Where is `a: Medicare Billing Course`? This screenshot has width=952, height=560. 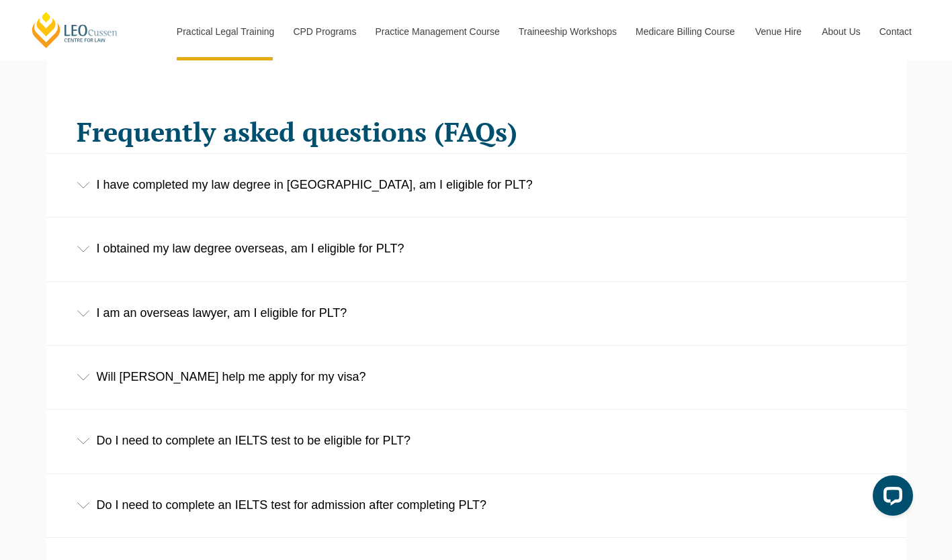
a: Medicare Billing Course is located at coordinates (685, 31).